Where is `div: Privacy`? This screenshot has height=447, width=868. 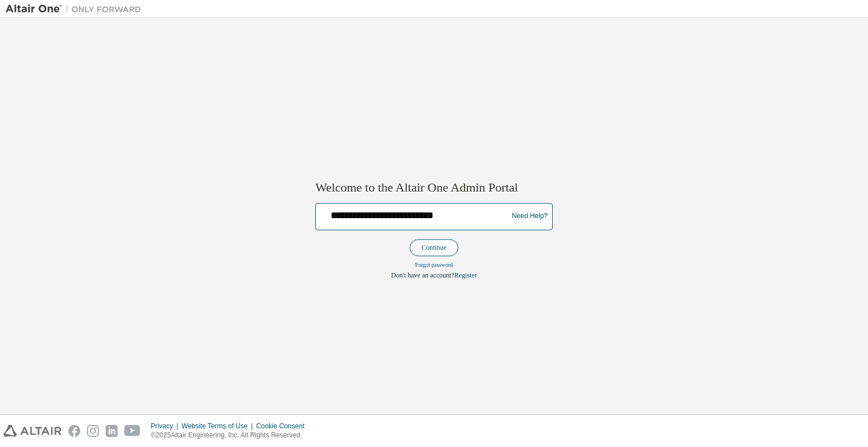 div: Privacy is located at coordinates (166, 426).